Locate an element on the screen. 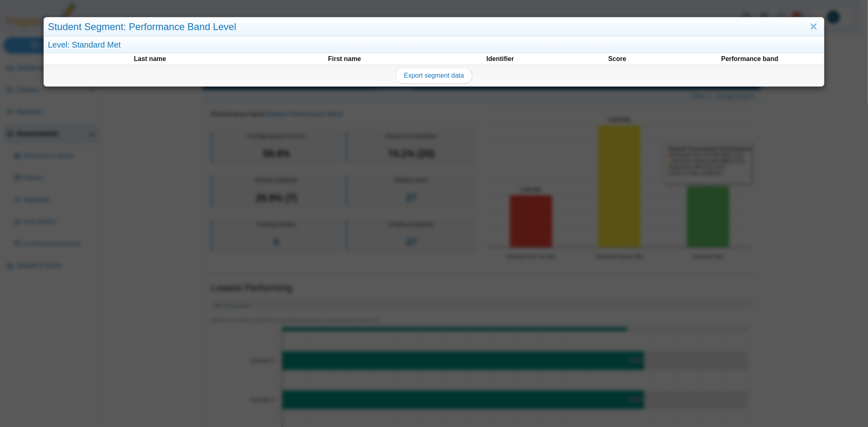 The height and width of the screenshot is (427, 868). th: Last name is located at coordinates (150, 59).